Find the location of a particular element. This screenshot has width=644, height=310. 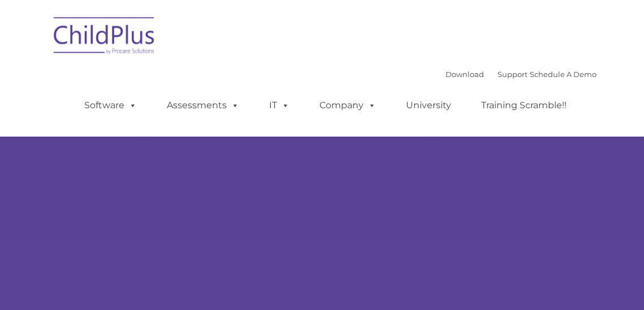

a: Training Scramble!! is located at coordinates (524, 105).